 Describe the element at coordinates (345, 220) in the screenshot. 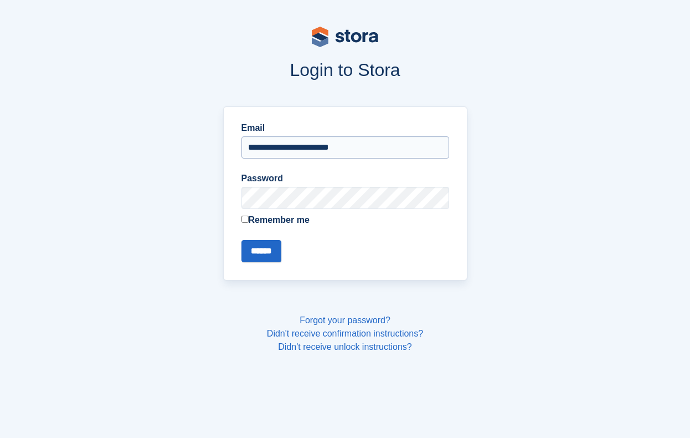

I see `label: Remember me` at that location.